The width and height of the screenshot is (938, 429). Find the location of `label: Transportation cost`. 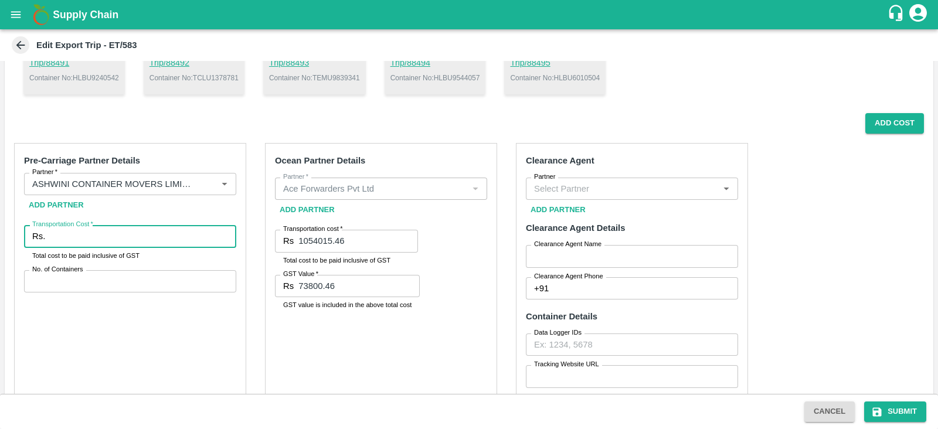

label: Transportation cost is located at coordinates (313, 229).